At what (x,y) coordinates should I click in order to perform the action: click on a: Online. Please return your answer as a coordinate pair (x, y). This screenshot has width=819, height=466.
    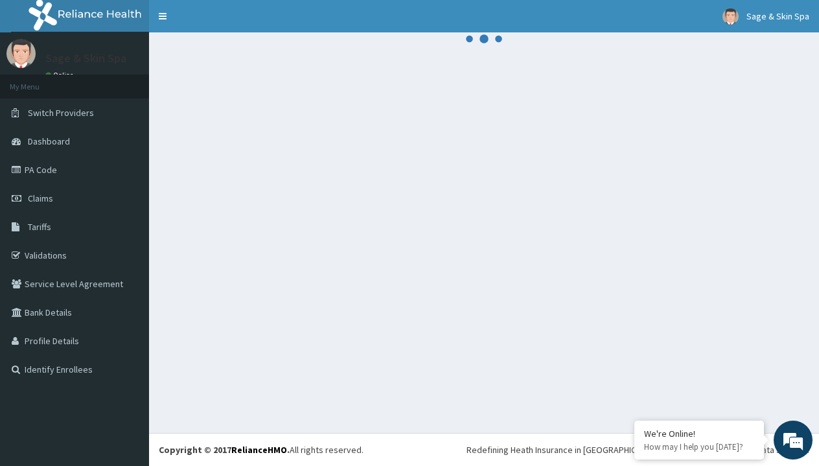
    Looking at the image, I should click on (61, 75).